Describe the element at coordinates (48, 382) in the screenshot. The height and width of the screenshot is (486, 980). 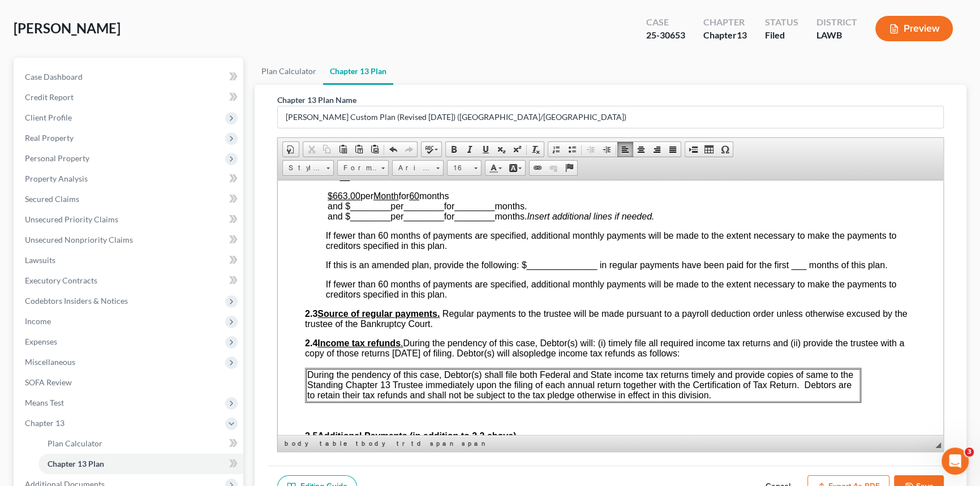
I see `span: SOFA Review` at that location.